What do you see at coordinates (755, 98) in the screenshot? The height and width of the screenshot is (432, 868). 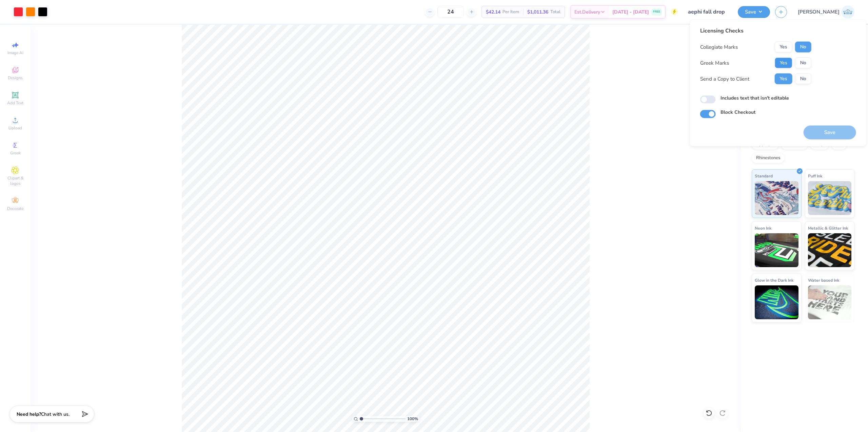 I see `label: Includes text that isn't editable` at bounding box center [755, 98].